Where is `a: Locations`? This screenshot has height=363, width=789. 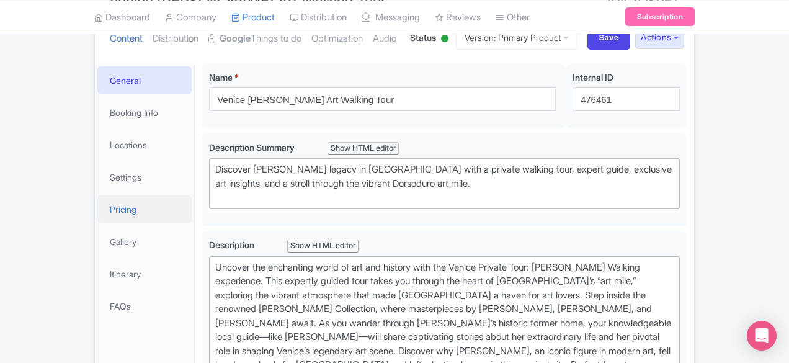
a: Locations is located at coordinates (145, 145).